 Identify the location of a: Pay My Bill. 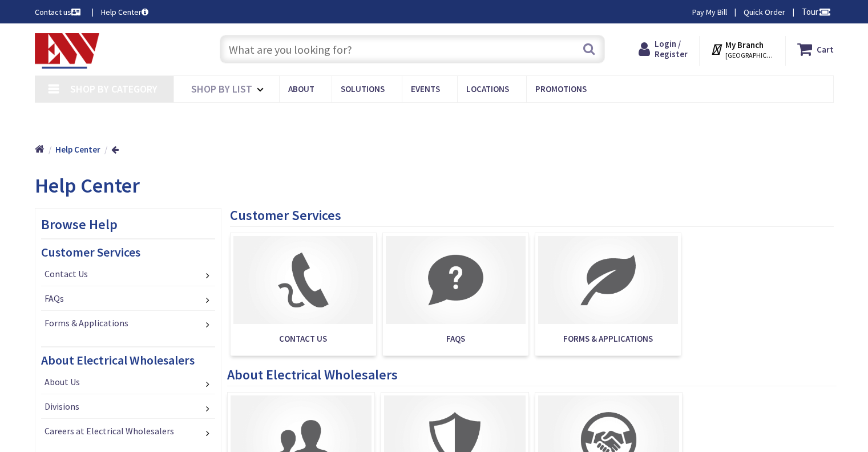
(710, 12).